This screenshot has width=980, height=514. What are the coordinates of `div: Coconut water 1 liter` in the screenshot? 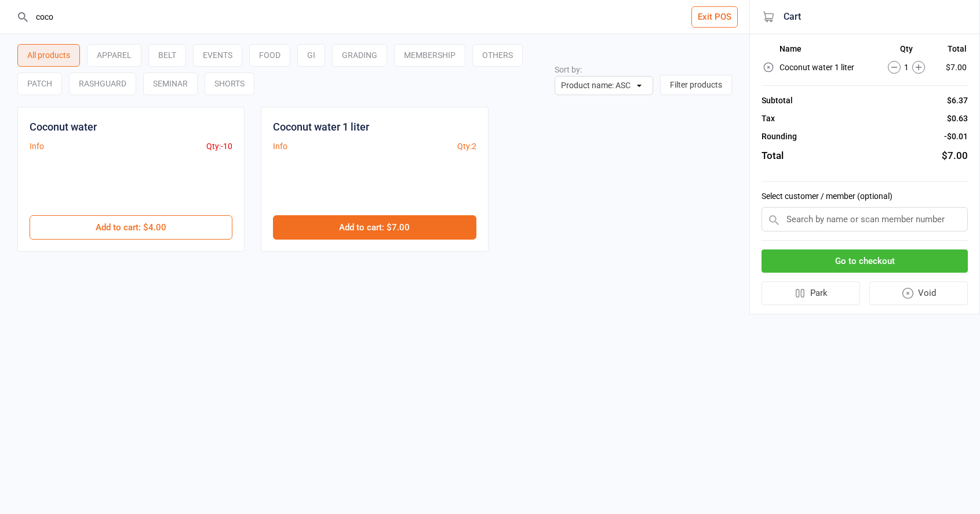 It's located at (321, 126).